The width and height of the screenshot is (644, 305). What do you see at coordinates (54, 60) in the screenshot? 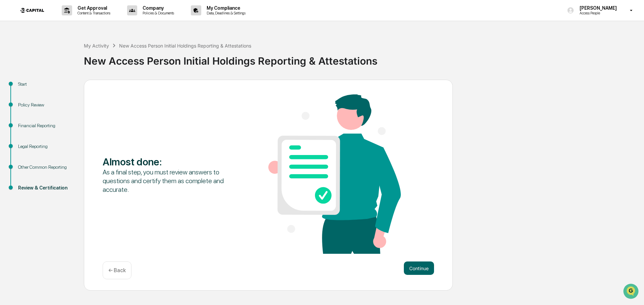
I see `div: We're available if you need us!` at bounding box center [54, 60].